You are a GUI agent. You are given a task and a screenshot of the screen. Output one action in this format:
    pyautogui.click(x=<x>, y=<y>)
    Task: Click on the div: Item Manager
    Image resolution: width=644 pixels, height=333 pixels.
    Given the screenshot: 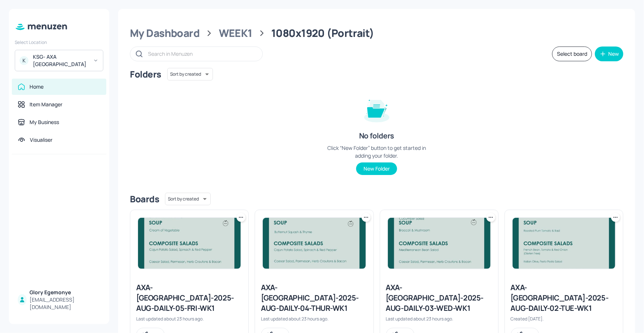 What is the action you would take?
    pyautogui.click(x=46, y=105)
    